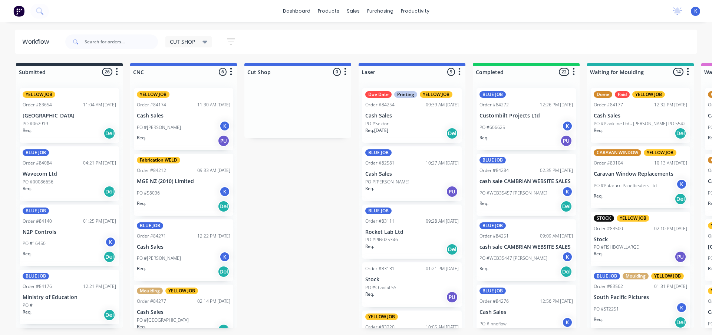 The width and height of the screenshot is (712, 335). What do you see at coordinates (380, 11) in the screenshot?
I see `div: purchasing` at bounding box center [380, 11].